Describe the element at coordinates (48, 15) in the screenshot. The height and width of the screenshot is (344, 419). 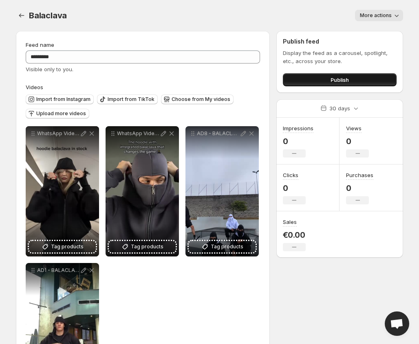
I see `span: Balaclava` at that location.